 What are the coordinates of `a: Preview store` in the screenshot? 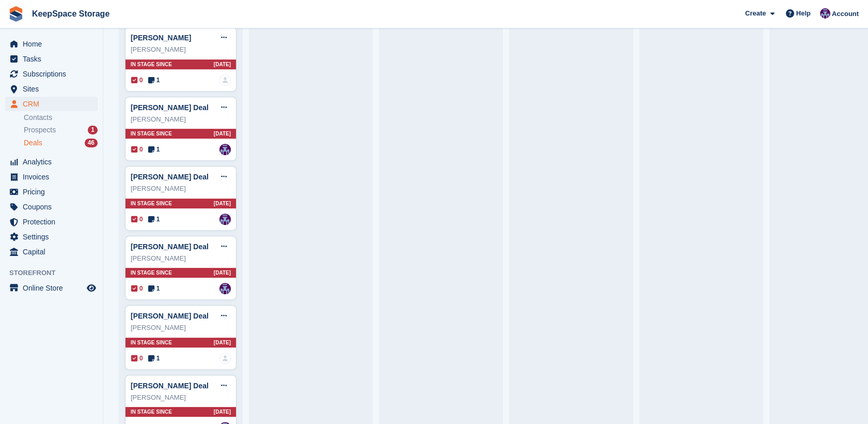 It's located at (92, 288).